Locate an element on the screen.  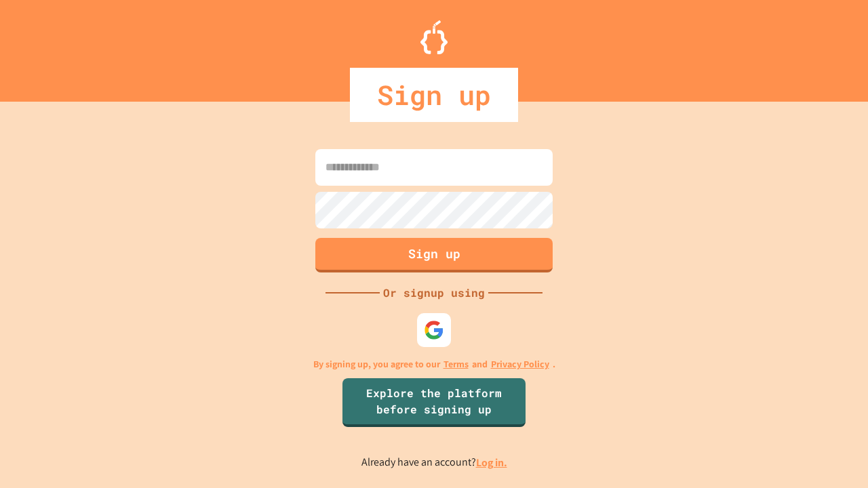
p: Already have an account? is located at coordinates (434, 462).